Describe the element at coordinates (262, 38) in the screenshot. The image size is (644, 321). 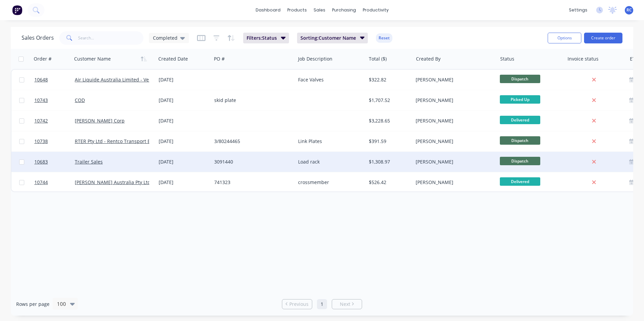
I see `span: Filters: Status` at that location.